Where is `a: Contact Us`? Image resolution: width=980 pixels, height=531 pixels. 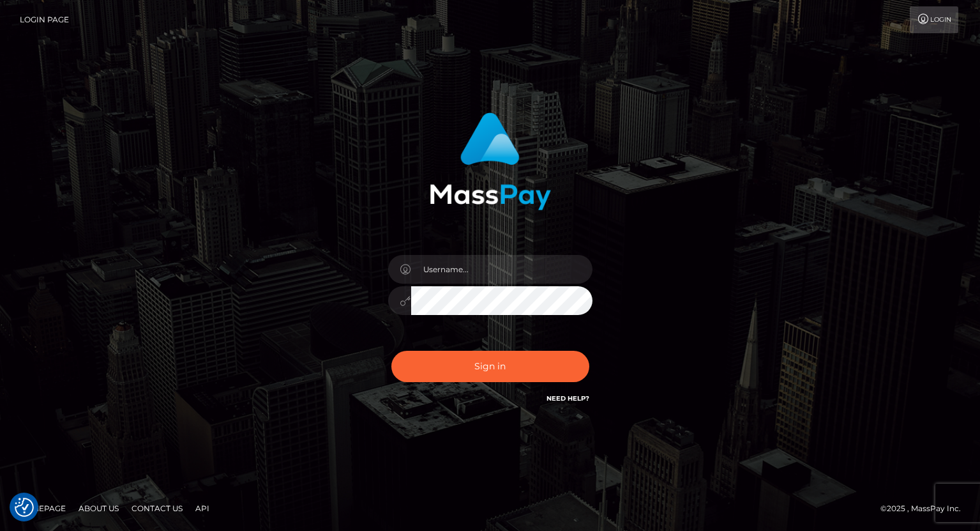
a: Contact Us is located at coordinates (157, 508).